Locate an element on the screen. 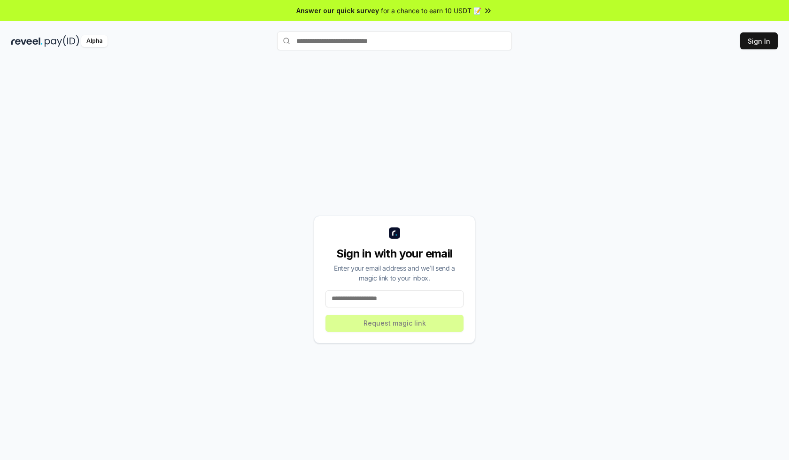 The image size is (789, 460). img: logo_small is located at coordinates (394, 233).